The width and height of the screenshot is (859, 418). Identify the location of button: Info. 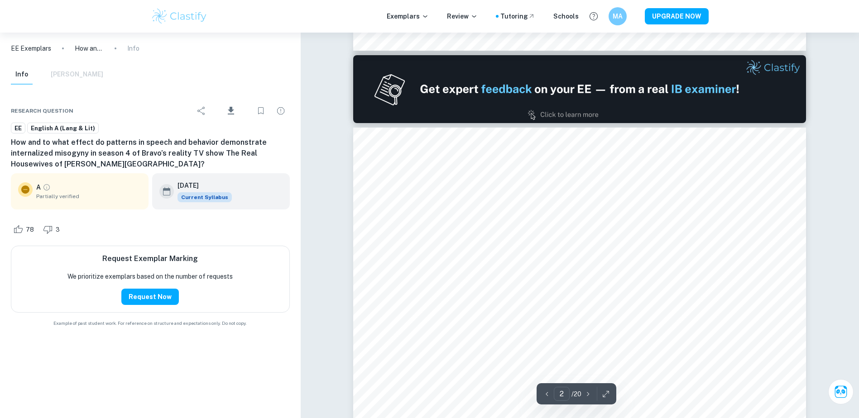
(22, 75).